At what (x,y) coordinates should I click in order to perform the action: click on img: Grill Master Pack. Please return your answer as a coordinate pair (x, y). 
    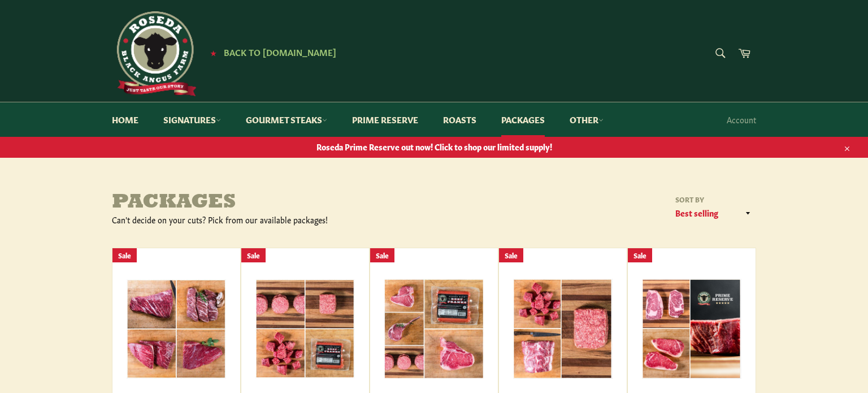
    Looking at the image, I should click on (434, 329).